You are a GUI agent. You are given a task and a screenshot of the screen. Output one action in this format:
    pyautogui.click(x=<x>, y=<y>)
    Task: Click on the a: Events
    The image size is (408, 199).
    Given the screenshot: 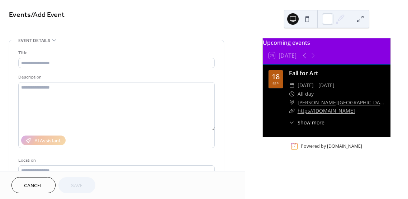 What is the action you would take?
    pyautogui.click(x=20, y=15)
    